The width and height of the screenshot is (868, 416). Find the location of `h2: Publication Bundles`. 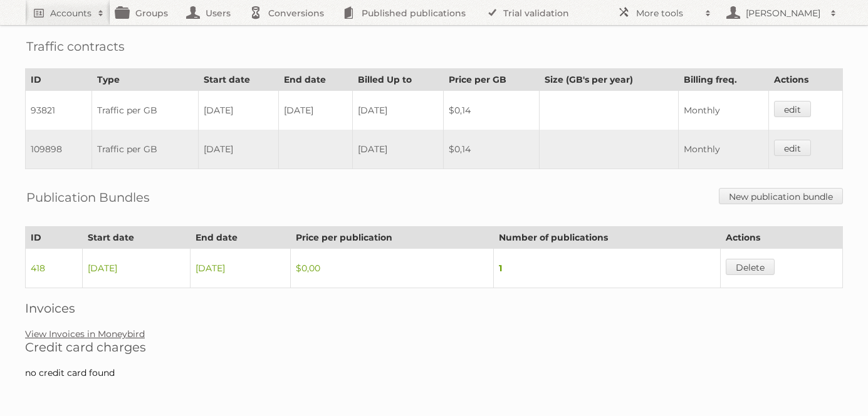

h2: Publication Bundles is located at coordinates (87, 197).